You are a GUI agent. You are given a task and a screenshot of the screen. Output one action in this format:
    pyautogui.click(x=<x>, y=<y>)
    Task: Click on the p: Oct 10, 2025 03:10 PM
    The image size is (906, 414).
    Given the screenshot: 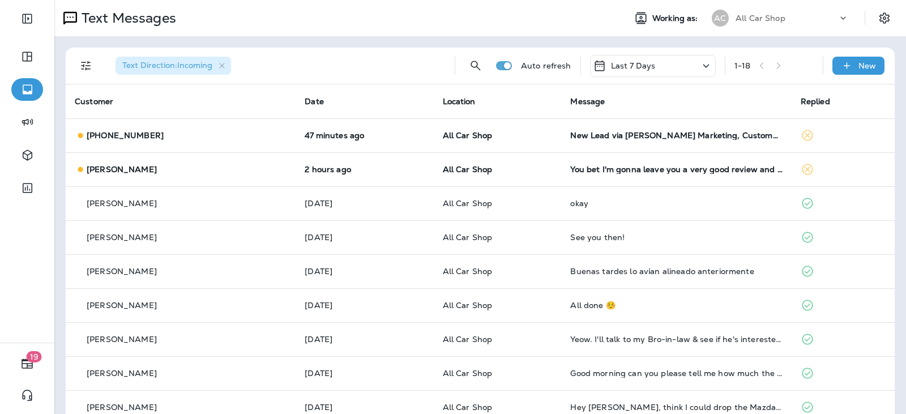 What is the action you would take?
    pyautogui.click(x=364, y=169)
    